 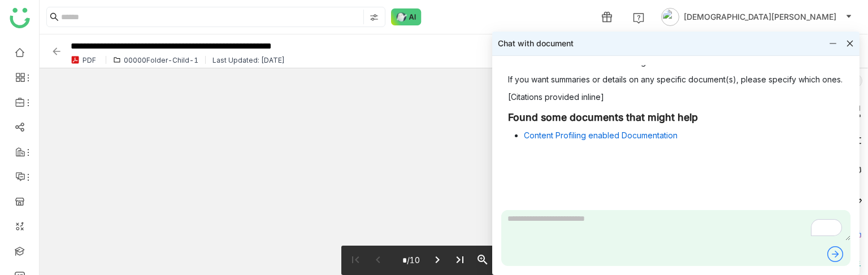 What do you see at coordinates (670, 17) in the screenshot?
I see `img: avatar` at bounding box center [670, 17].